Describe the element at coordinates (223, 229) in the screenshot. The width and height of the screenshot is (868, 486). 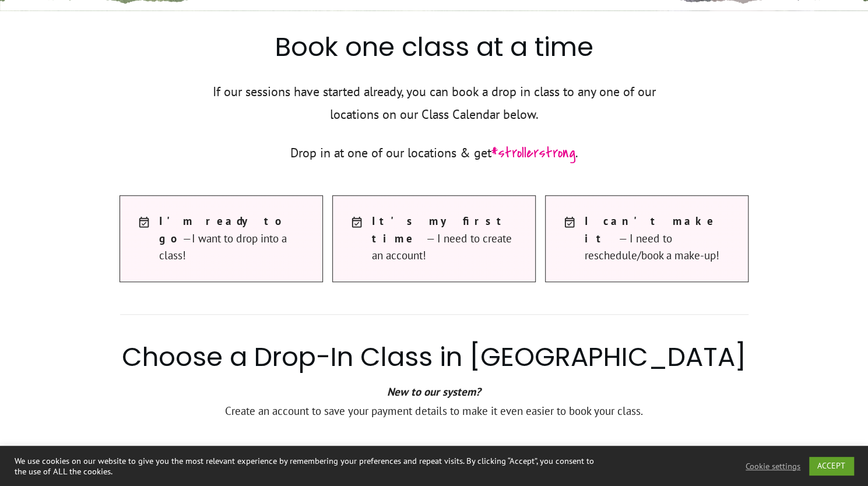
I see `strong: I'm ready to go` at that location.